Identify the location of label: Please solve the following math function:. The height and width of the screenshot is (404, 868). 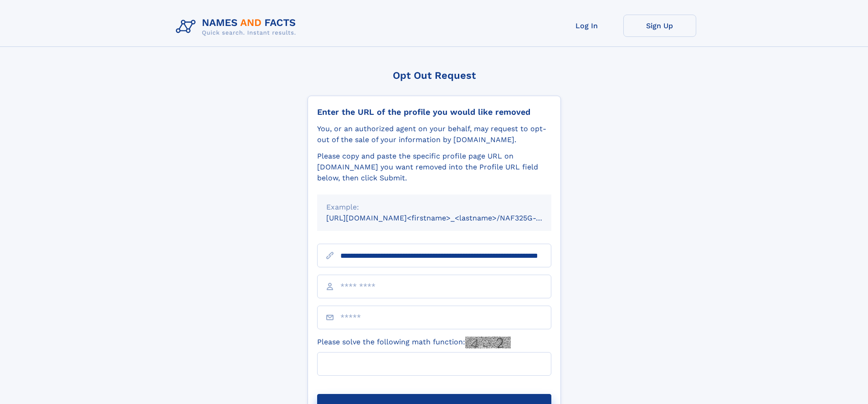
(414, 342).